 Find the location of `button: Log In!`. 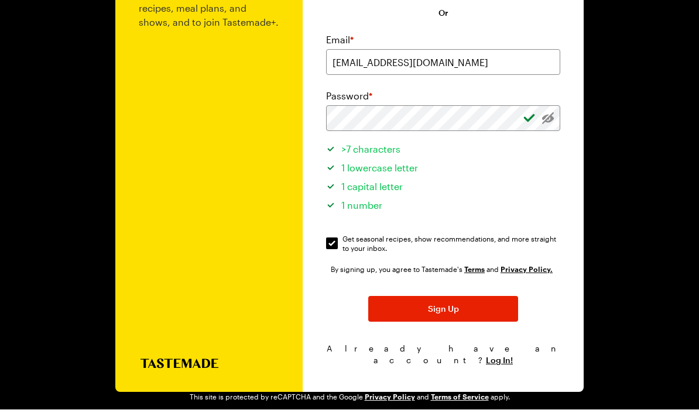

button: Log In! is located at coordinates (499, 361).